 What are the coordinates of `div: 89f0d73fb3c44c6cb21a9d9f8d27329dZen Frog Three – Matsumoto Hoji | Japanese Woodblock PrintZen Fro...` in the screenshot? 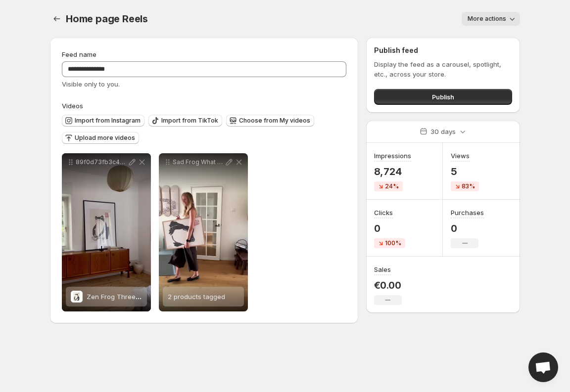 It's located at (106, 232).